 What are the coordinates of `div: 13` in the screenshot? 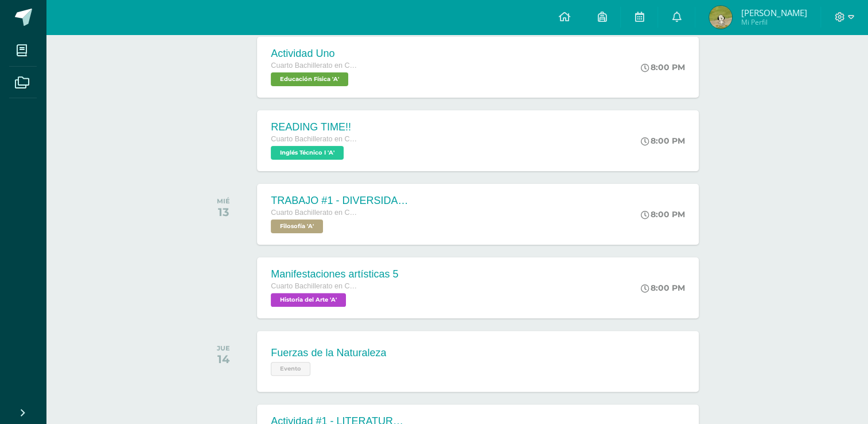 It's located at (223, 212).